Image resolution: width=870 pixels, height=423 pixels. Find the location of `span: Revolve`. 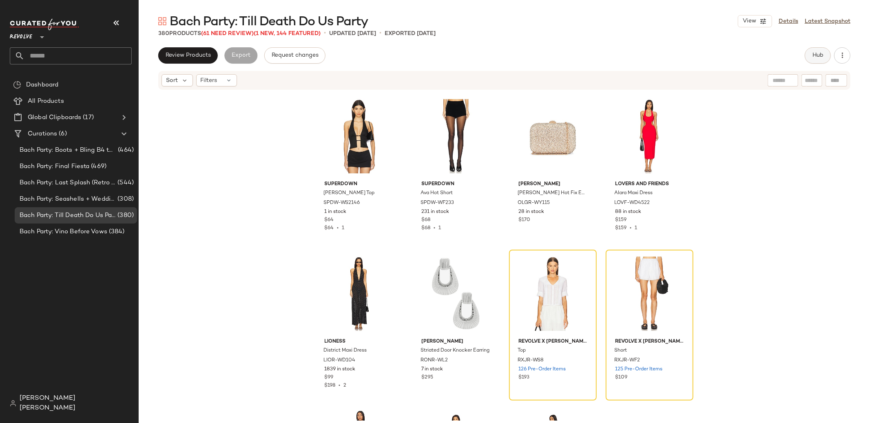

span: Revolve is located at coordinates (21, 35).